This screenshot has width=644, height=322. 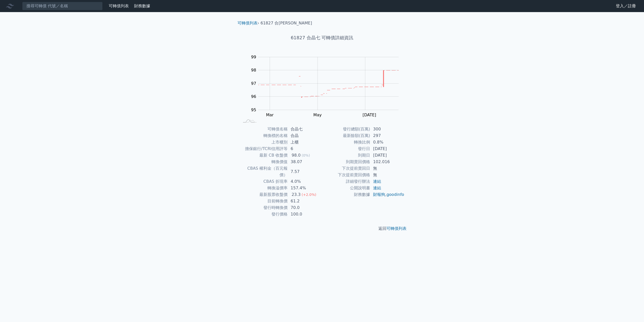 I want to click on td: 轉換價值, so click(x=263, y=162).